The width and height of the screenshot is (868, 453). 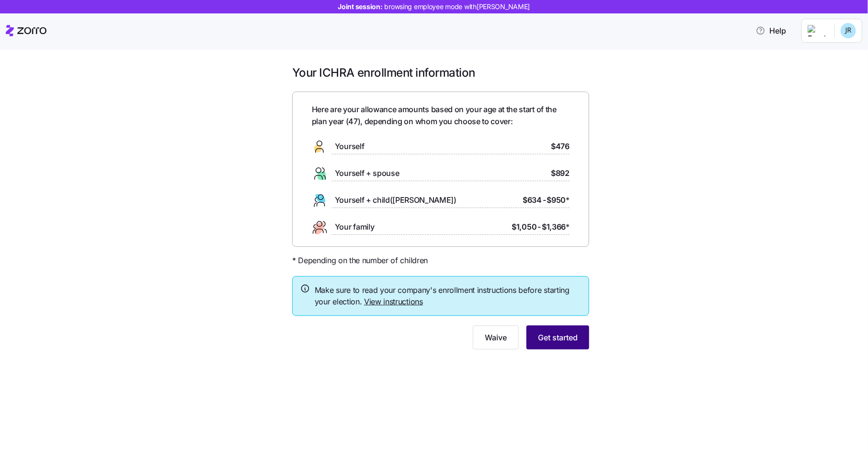 What do you see at coordinates (524, 227) in the screenshot?
I see `span: $1,050` at bounding box center [524, 227].